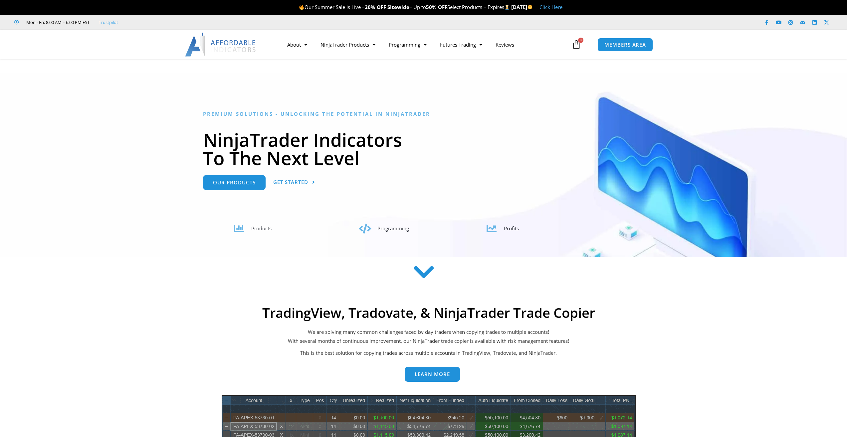 The height and width of the screenshot is (437, 847). Describe the element at coordinates (408, 45) in the screenshot. I see `a: Programming` at that location.